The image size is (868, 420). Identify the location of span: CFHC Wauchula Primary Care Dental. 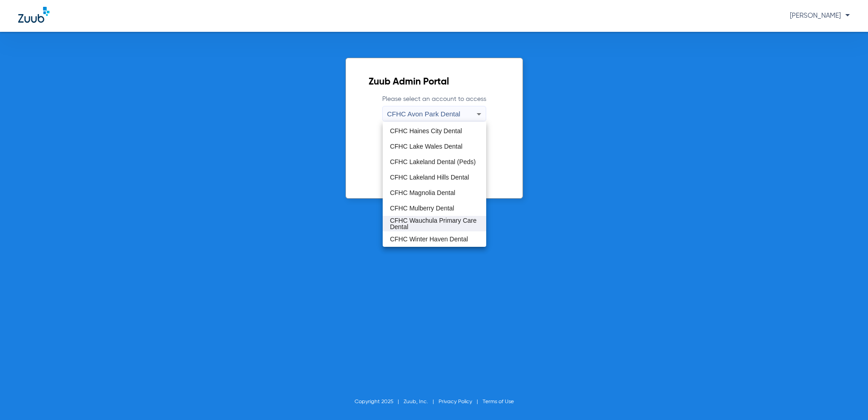
(435, 224).